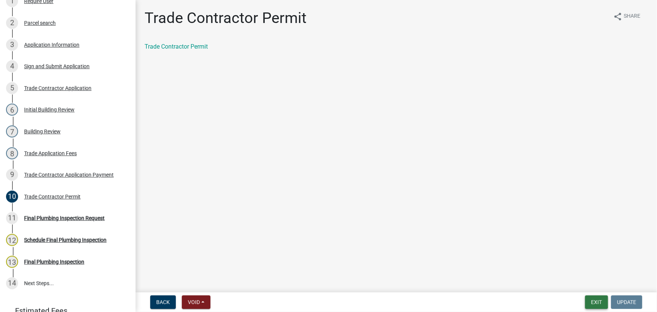 This screenshot has height=312, width=657. I want to click on div: 7, so click(12, 131).